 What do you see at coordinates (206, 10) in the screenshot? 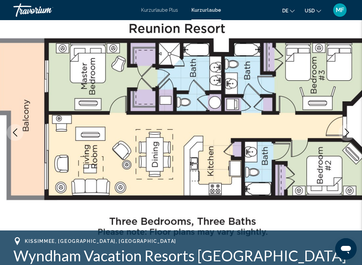
I see `font: Kurzurlaube` at bounding box center [206, 10].